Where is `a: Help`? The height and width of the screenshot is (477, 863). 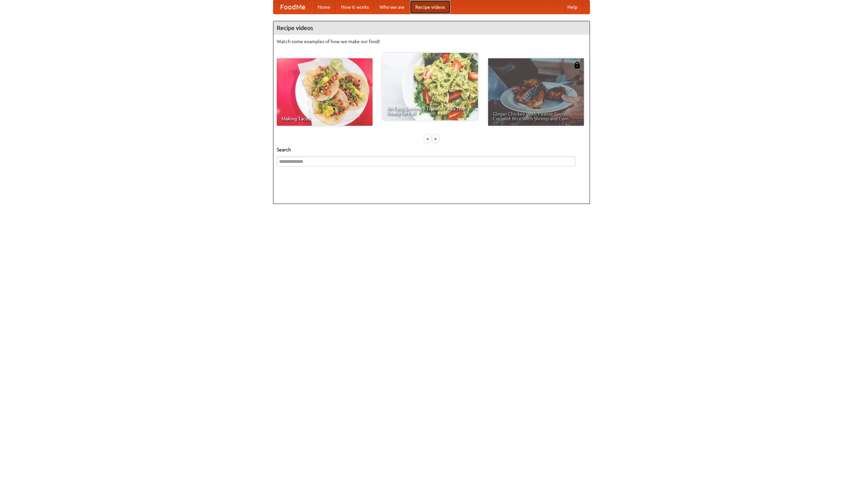
a: Help is located at coordinates (572, 7).